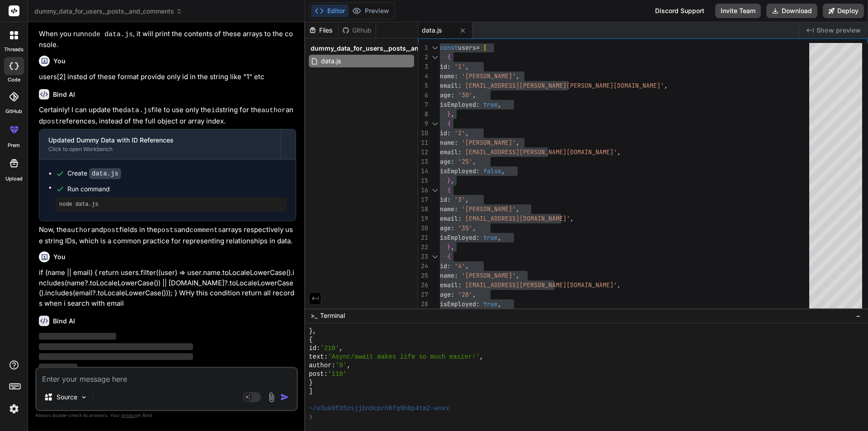  What do you see at coordinates (839, 30) in the screenshot?
I see `span: Show preview` at bounding box center [839, 30].